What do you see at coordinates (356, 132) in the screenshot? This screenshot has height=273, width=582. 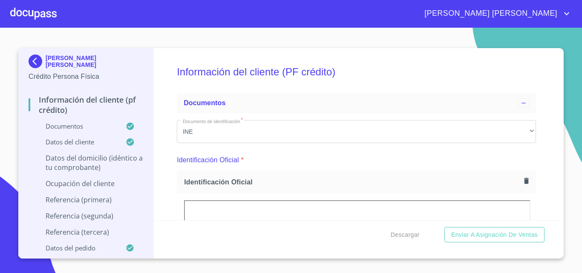 I see `div: INE` at bounding box center [356, 132].